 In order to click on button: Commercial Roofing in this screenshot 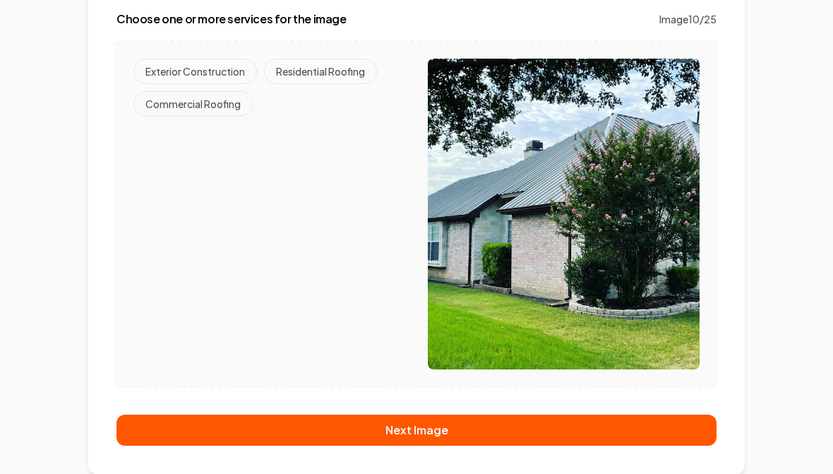, I will do `click(193, 104)`.